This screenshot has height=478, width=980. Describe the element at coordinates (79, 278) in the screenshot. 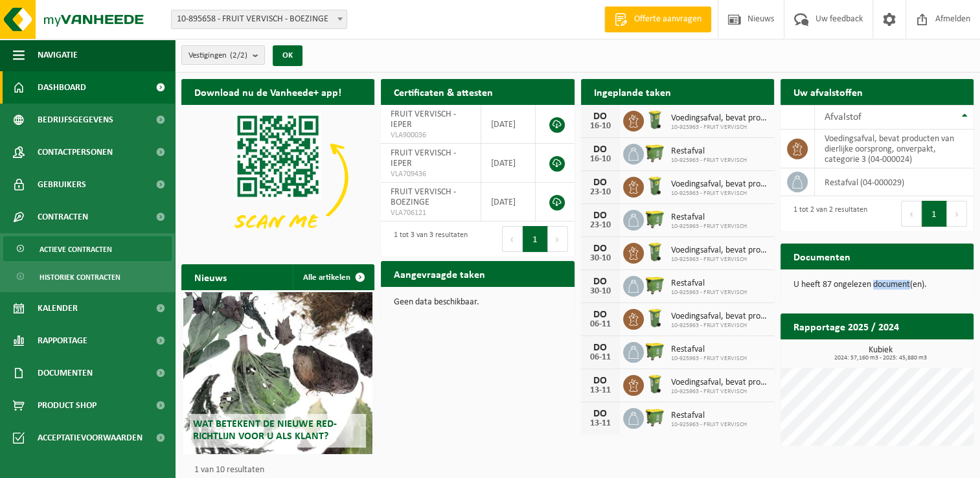

I see `span: Historiek contracten` at that location.